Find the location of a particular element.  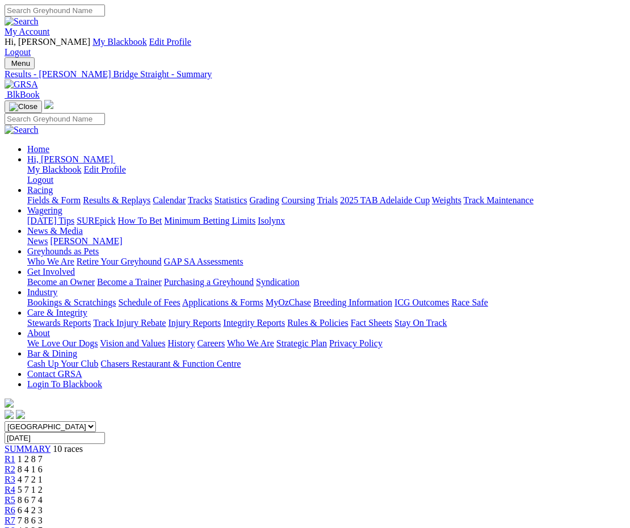

div: Get Involved is located at coordinates (326, 282).